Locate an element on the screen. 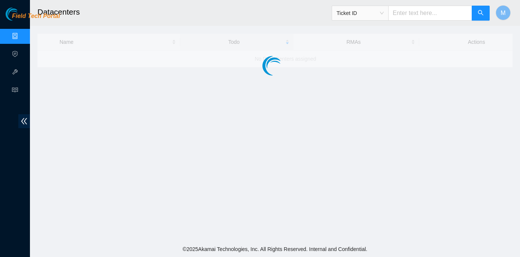 Image resolution: width=520 pixels, height=257 pixels. span: Field Tech Portal is located at coordinates (36, 16).